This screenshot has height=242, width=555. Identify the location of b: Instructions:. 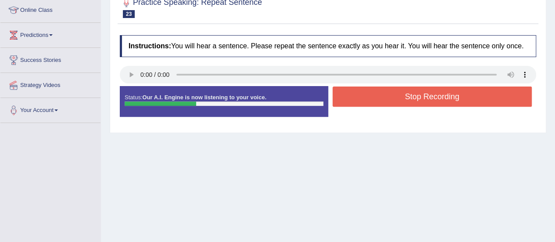
(149, 46).